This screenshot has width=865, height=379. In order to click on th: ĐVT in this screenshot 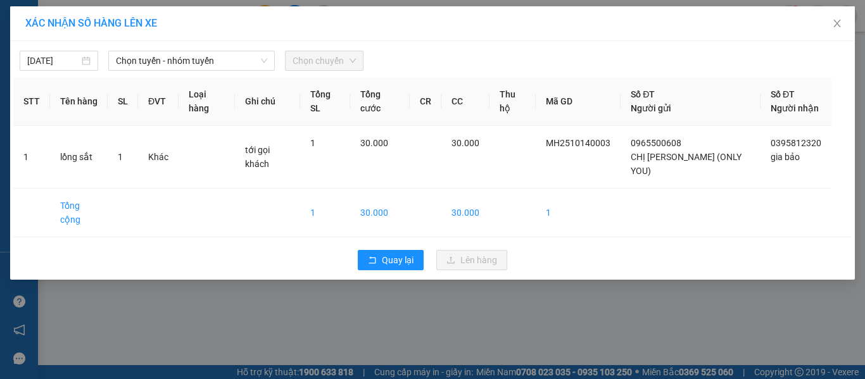, I will do `click(158, 101)`.